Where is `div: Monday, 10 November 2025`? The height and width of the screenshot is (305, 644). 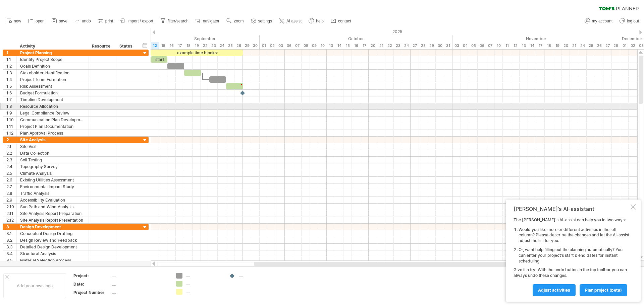
div: Monday, 10 November 2025 is located at coordinates (498, 46).